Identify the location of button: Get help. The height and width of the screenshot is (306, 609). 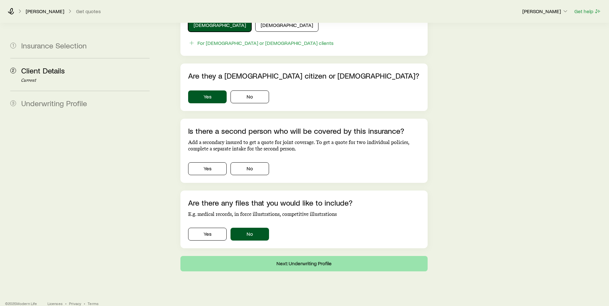
(588, 11).